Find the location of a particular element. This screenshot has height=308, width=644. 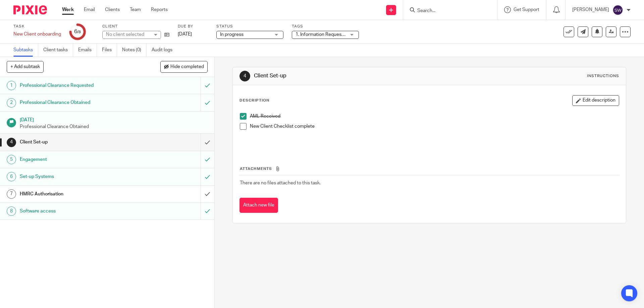

label: Tags is located at coordinates (325, 27).